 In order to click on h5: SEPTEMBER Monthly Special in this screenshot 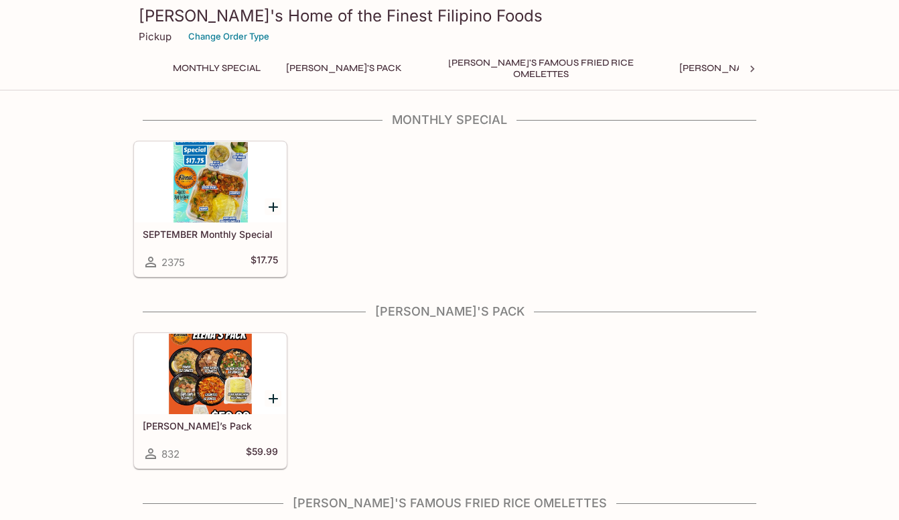, I will do `click(210, 234)`.